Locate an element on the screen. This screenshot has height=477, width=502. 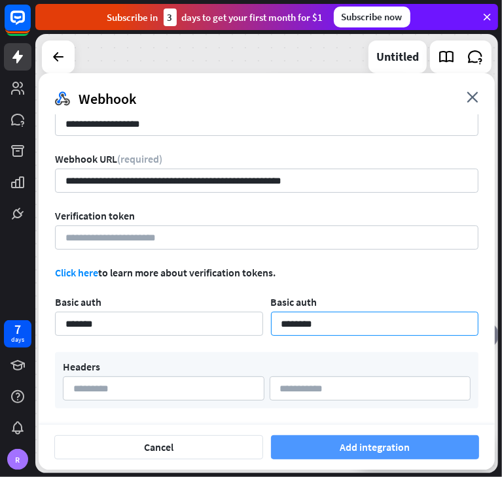
div: 7 is located at coordinates (18, 330).